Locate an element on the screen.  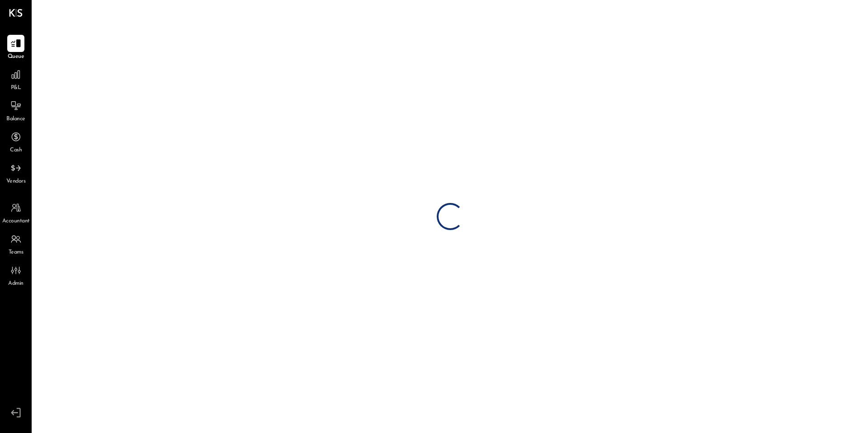
span: Cash is located at coordinates (16, 150).